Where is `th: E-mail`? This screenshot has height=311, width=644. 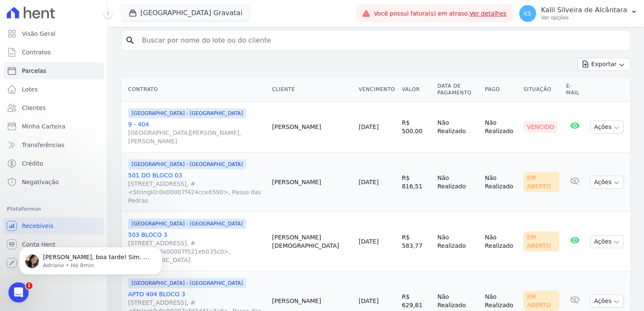
th: E-mail is located at coordinates (575, 89).